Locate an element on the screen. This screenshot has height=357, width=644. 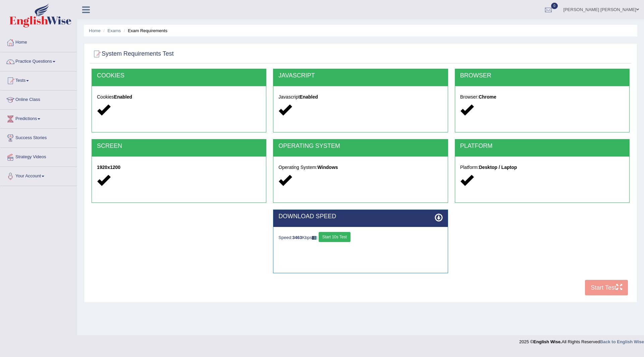
h5: Browser: is located at coordinates (542, 97).